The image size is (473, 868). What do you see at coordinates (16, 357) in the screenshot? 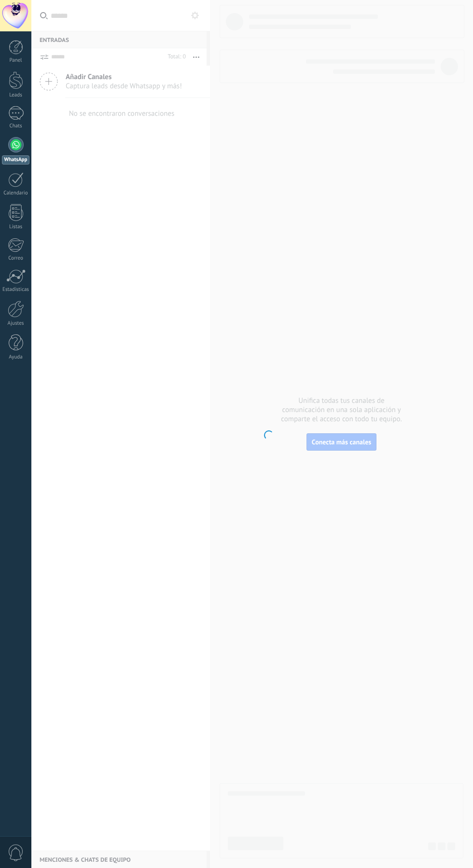
I see `div: Ayuda` at bounding box center [16, 357].